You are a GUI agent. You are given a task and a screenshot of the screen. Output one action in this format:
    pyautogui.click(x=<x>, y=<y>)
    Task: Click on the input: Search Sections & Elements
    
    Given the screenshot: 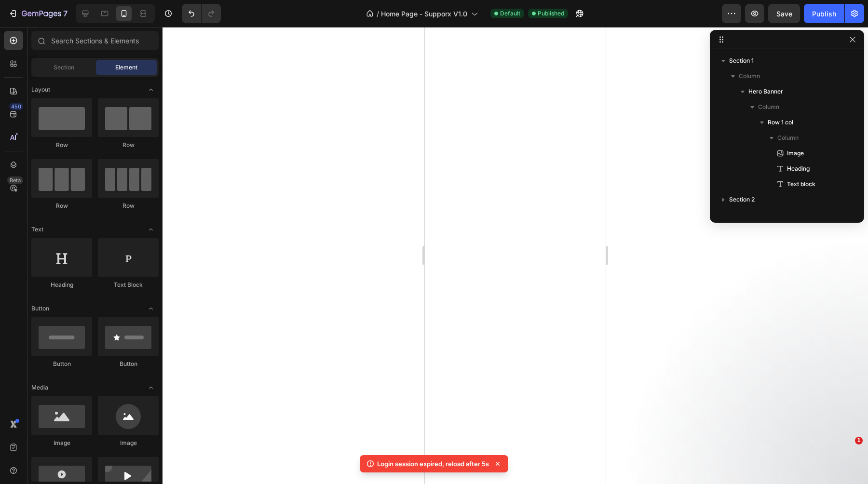 What is the action you would take?
    pyautogui.click(x=95, y=41)
    